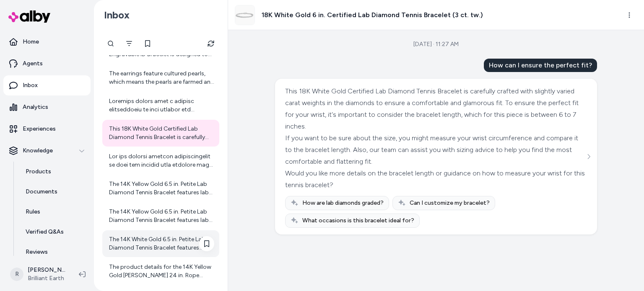  I want to click on p: Products, so click(38, 172).